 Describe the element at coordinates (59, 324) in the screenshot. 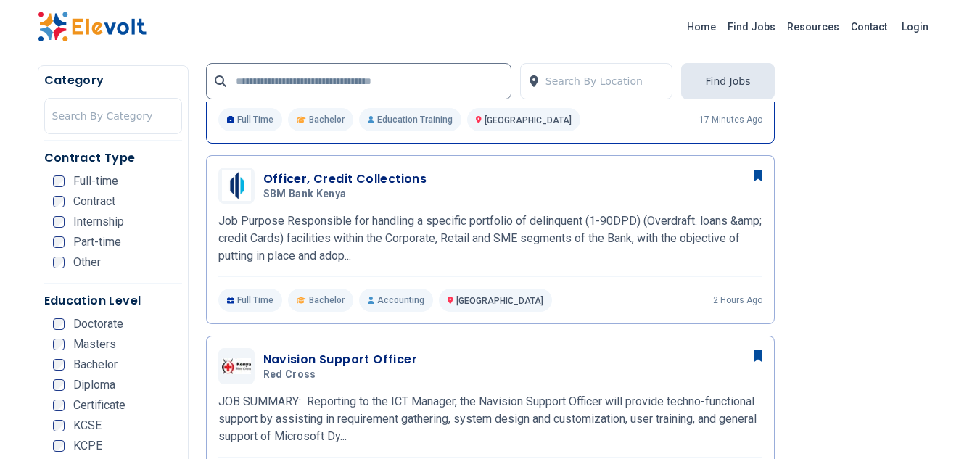

I see `input: Doctorate` at that location.